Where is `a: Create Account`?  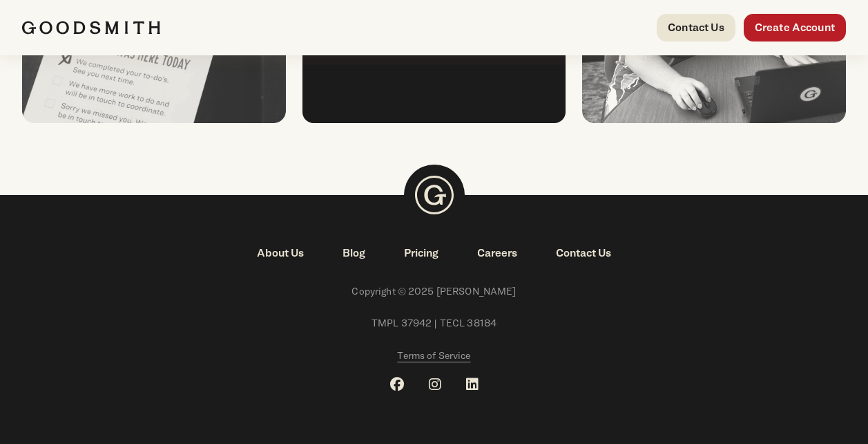
a: Create Account is located at coordinates (795, 27).